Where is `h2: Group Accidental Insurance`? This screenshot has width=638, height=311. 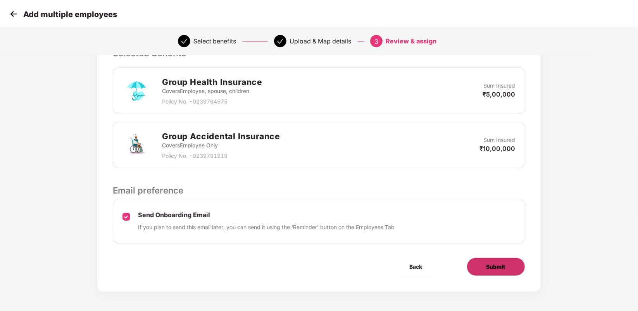 h2: Group Accidental Insurance is located at coordinates (221, 136).